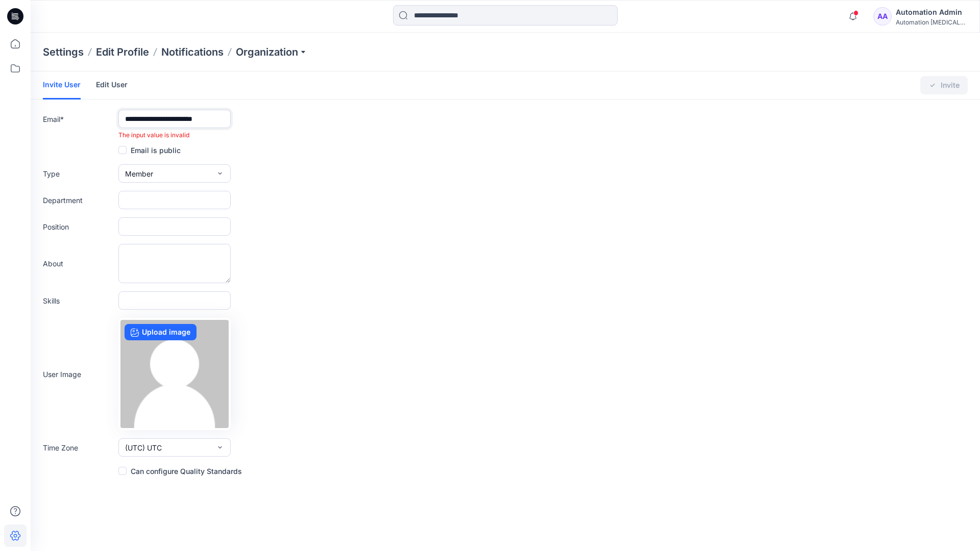 The width and height of the screenshot is (980, 551). I want to click on p: Settings, so click(63, 52).